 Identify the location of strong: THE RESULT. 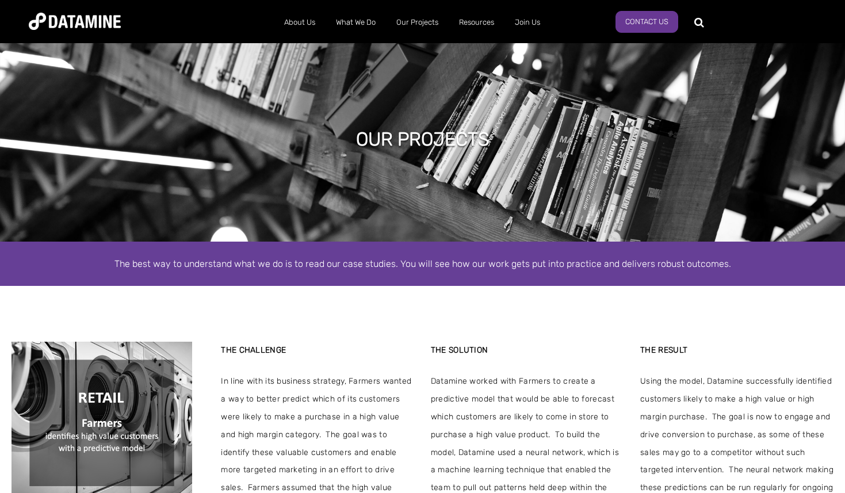
(664, 350).